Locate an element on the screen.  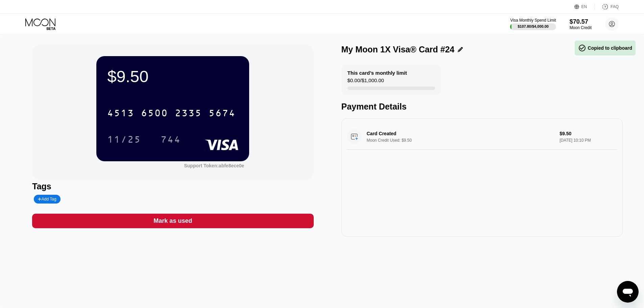
div: 4513 is located at coordinates (121, 114).